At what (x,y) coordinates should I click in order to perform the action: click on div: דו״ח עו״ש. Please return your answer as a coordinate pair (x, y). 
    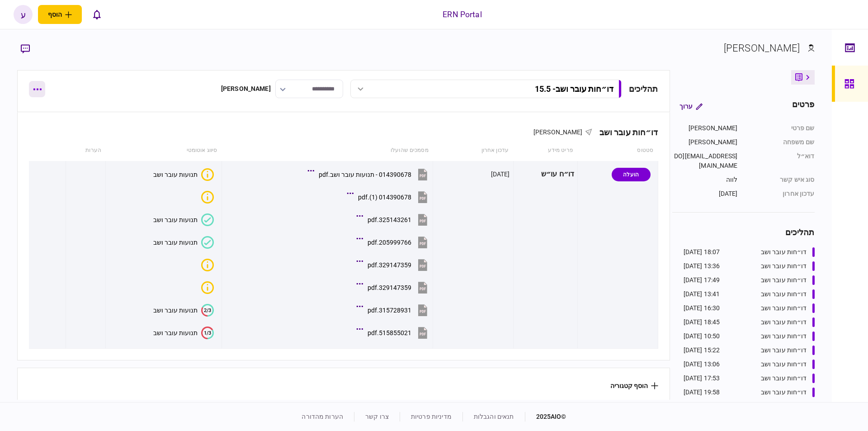
    Looking at the image, I should click on (545, 174).